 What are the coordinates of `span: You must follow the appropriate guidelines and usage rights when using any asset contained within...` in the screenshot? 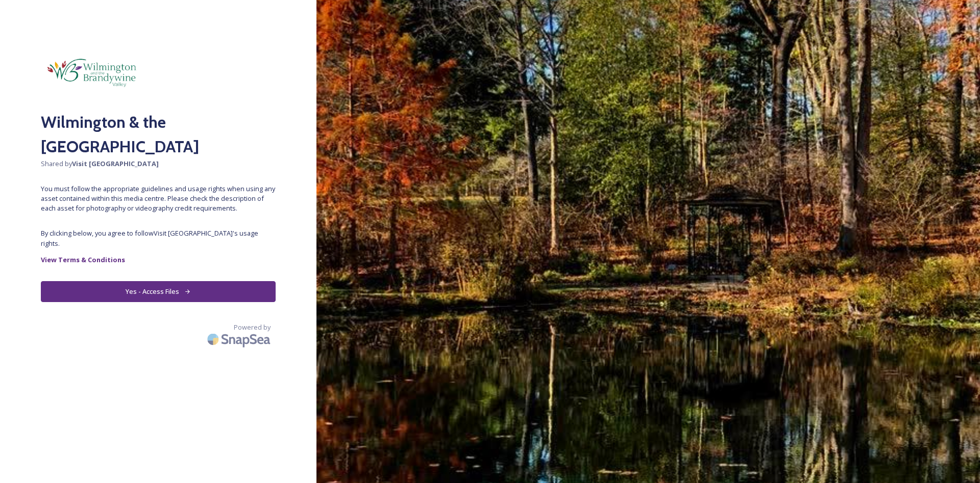 It's located at (158, 199).